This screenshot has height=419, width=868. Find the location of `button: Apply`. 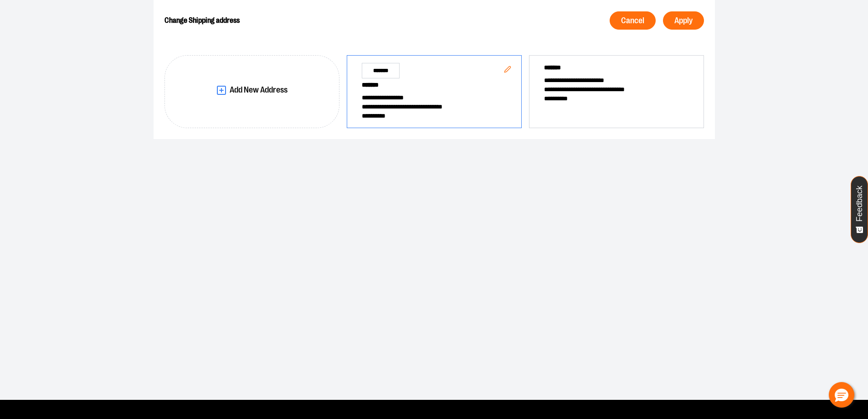

button: Apply is located at coordinates (684, 20).